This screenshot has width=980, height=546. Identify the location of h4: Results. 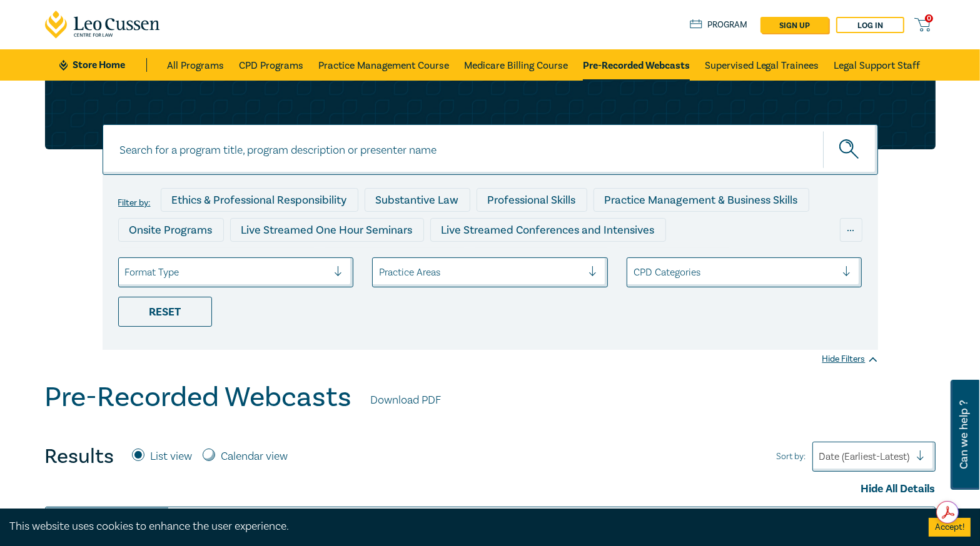
(79, 457).